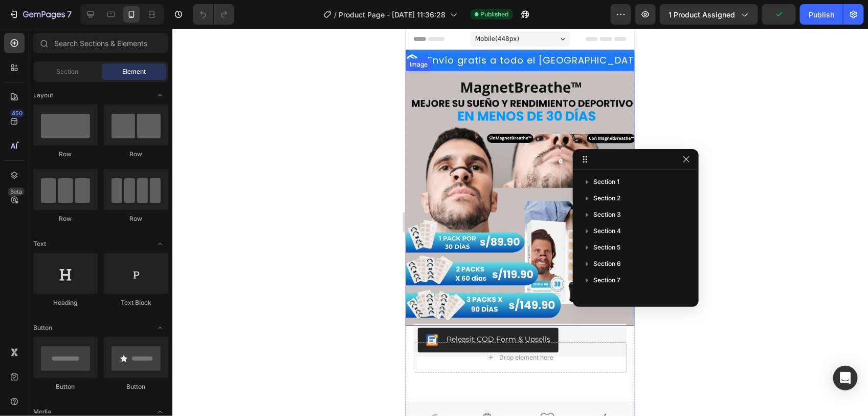  I want to click on img: CKKYs5695_ICEAE=.webp, so click(27, 311).